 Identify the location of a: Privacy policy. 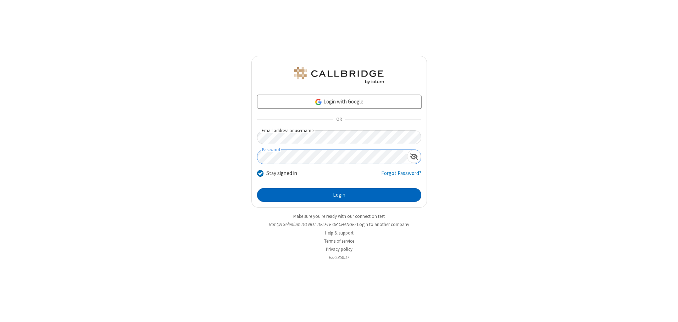
(339, 249).